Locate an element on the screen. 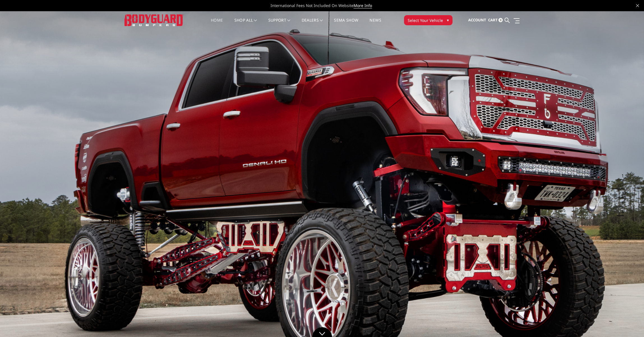  a: Home is located at coordinates (217, 24).